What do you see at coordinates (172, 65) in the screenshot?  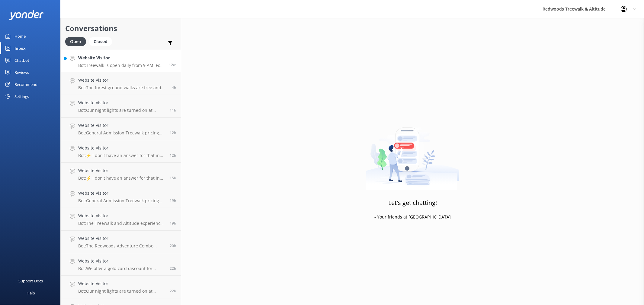 I see `span: Sep 01 2025 02:12pm (UTC +12:00) Pacific/Auckland` at bounding box center [172, 65].